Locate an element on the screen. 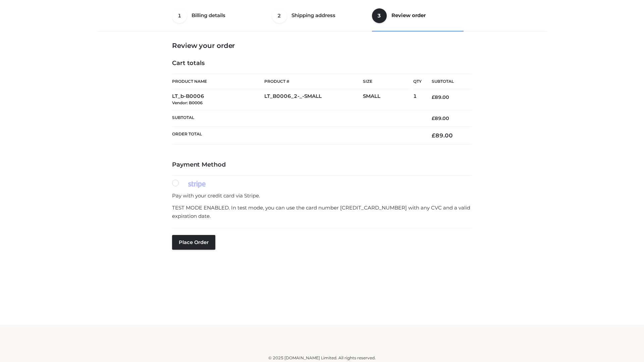 The image size is (644, 362). td: LT_b-B0006 is located at coordinates (218, 100).